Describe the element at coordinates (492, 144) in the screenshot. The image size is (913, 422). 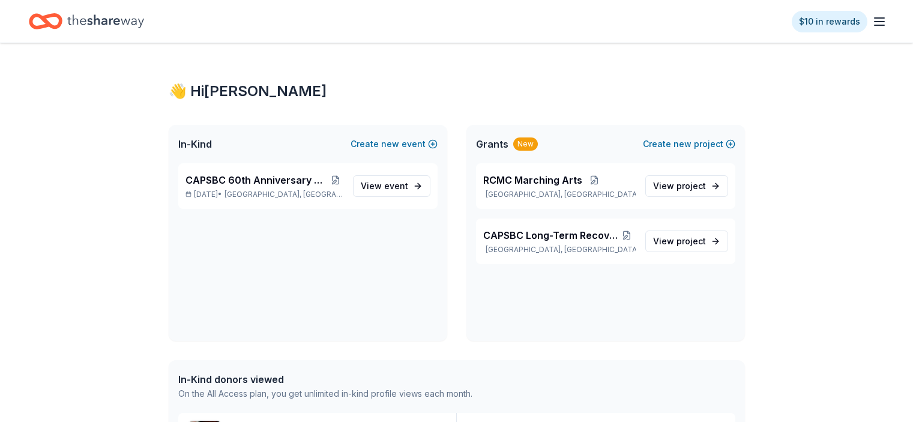
I see `span: Grants` at that location.